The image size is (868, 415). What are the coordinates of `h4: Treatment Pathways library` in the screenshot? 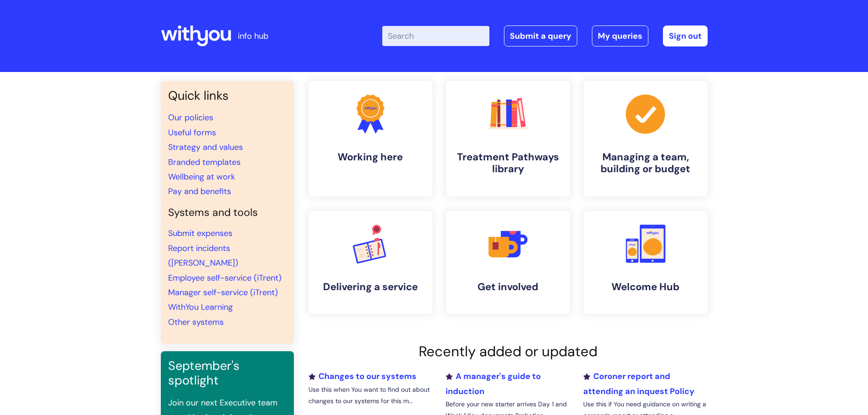 It's located at (508, 163).